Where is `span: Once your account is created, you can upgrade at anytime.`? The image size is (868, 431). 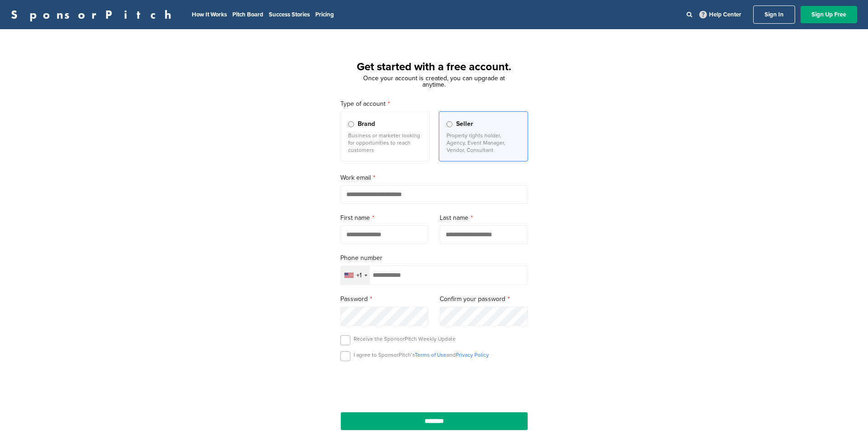
span: Once your account is created, you can upgrade at anytime. is located at coordinates (434, 81).